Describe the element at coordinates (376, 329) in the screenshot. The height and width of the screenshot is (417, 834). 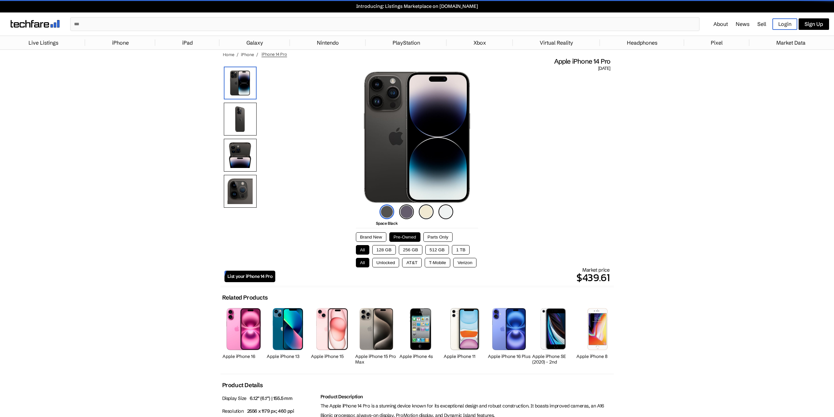
I see `img: iPhone 15 Pro Max` at that location.